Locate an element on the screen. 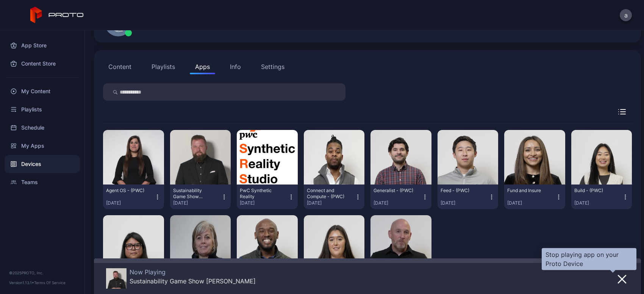  a: App Store is located at coordinates (42, 45).